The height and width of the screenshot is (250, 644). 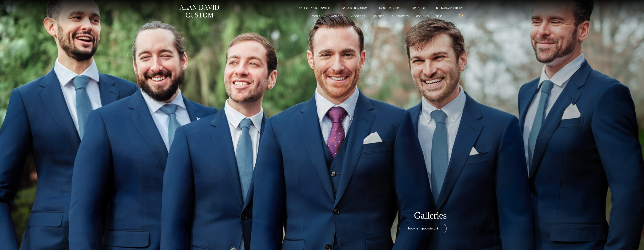 What do you see at coordinates (441, 16) in the screenshot?
I see `span: Sale` at bounding box center [441, 16].